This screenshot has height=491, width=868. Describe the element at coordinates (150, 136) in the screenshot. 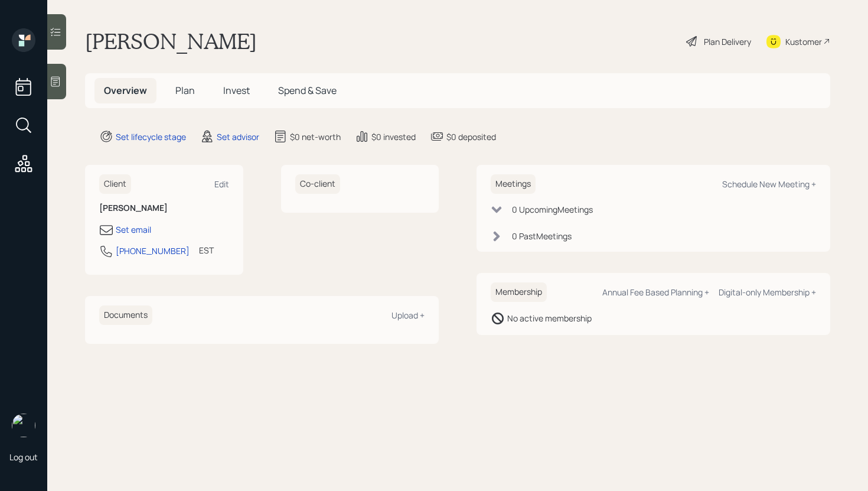

I see `div: Set lifecycle stage` at that location.